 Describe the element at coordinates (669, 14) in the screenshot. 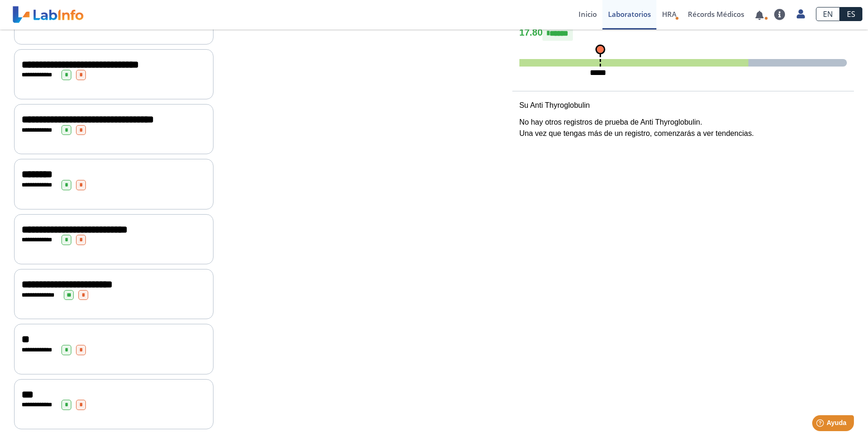

I see `span: HRA` at that location.